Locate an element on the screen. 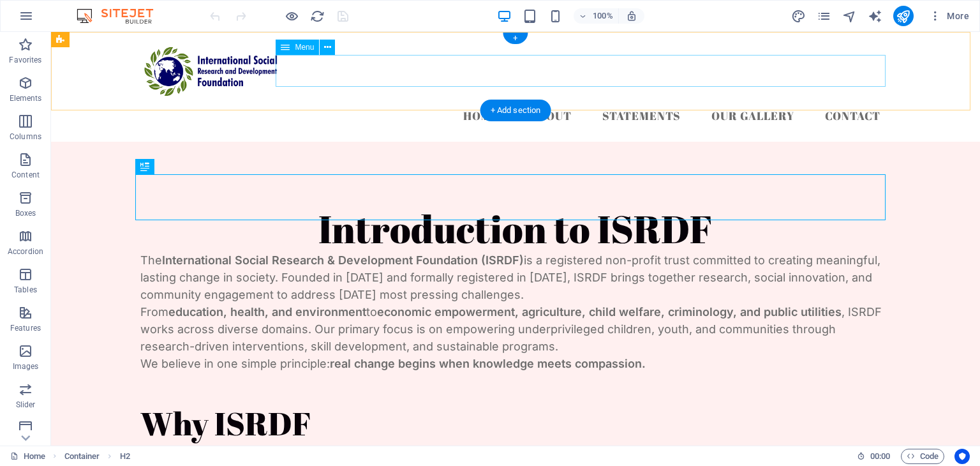  i: AI Writer is located at coordinates (875, 16).